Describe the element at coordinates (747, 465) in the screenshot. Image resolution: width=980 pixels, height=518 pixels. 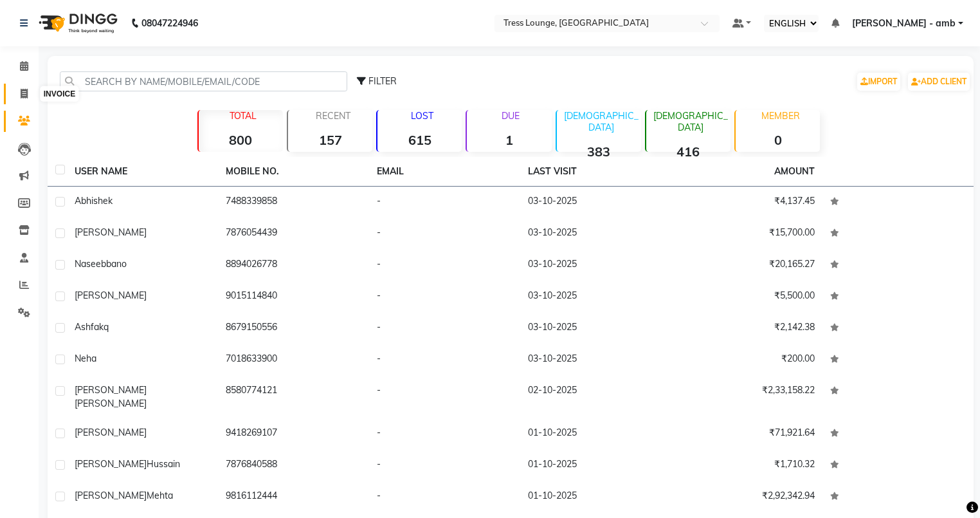
I see `td: ₹1,710.32` at that location.